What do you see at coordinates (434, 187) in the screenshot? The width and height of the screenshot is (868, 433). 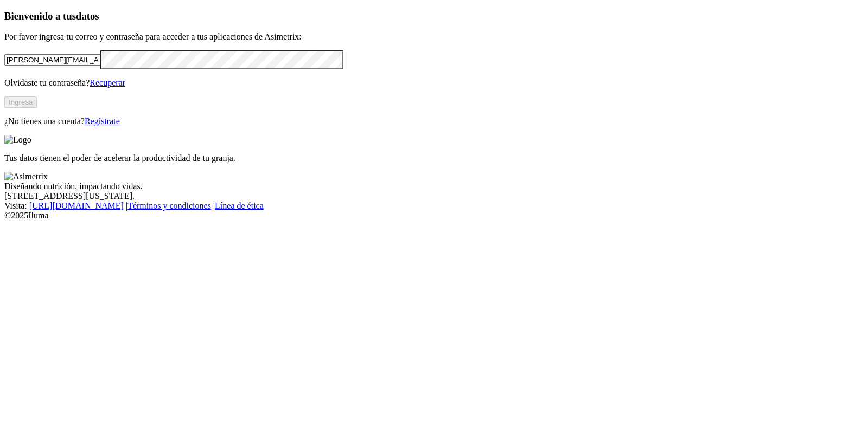 I see `div: Diseñando nutrición, impactando vidas.` at bounding box center [434, 187].